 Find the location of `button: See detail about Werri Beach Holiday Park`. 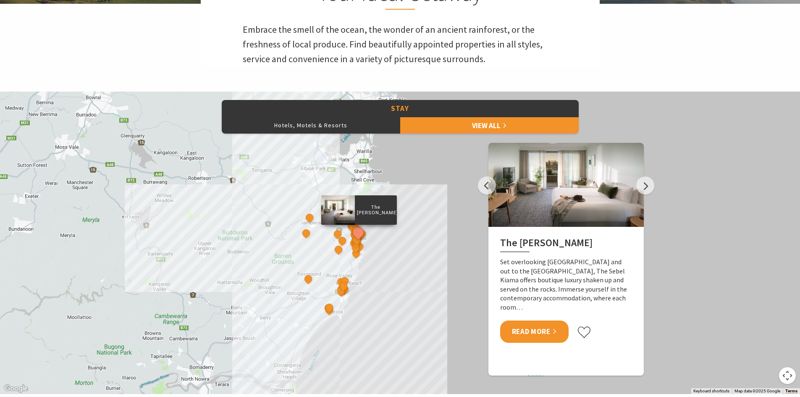

button: See detail about Werri Beach Holiday Park is located at coordinates (344, 286).